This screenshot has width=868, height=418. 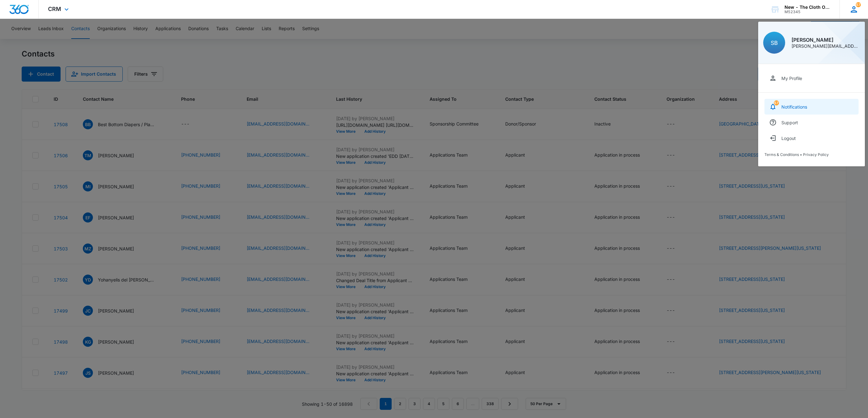 I want to click on button: Logout, so click(x=811, y=138).